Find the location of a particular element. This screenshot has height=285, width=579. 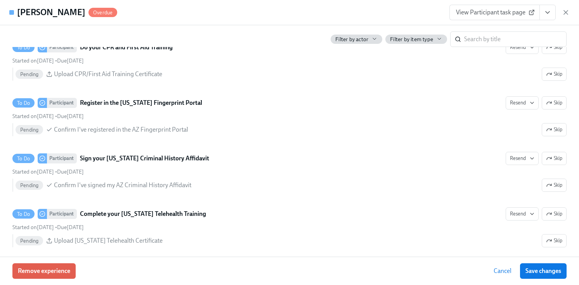

span: Cancel is located at coordinates (503, 271).